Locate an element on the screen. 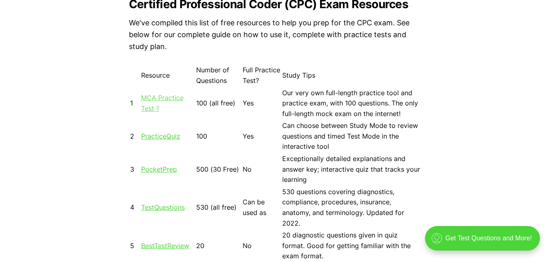  a: TestQuestions is located at coordinates (163, 207).